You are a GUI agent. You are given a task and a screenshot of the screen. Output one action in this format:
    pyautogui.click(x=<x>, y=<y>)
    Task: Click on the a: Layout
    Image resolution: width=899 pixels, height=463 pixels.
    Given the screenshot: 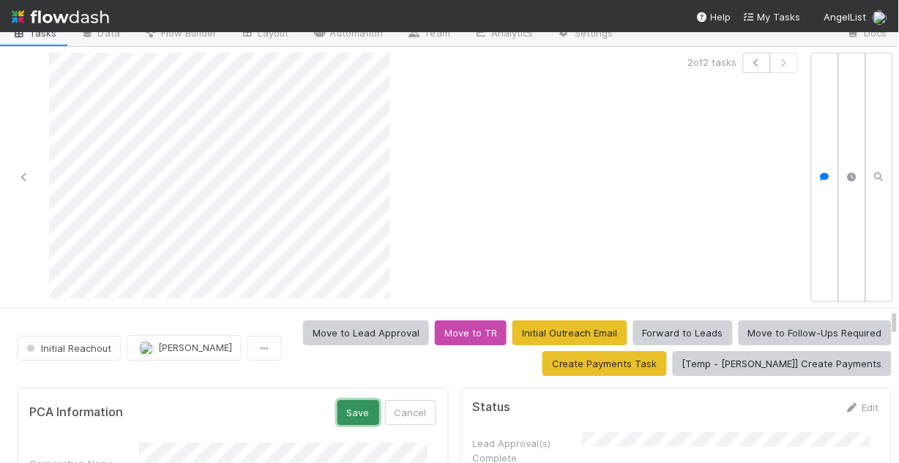 What is the action you would take?
    pyautogui.click(x=264, y=34)
    